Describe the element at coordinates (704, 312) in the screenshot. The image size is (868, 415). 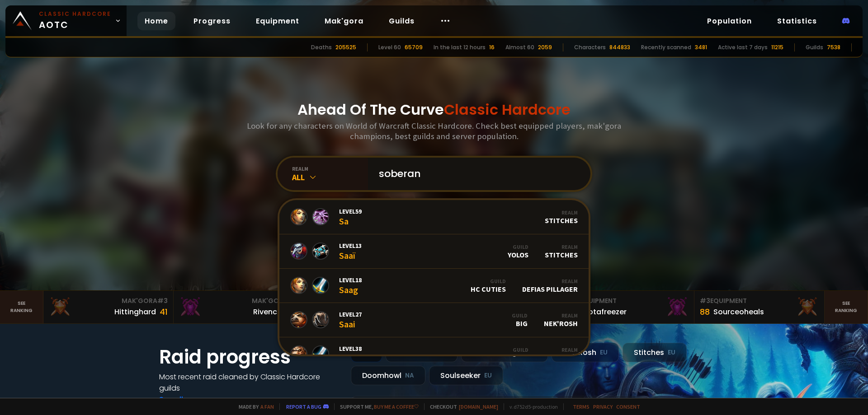
I see `div: 88` at that location.